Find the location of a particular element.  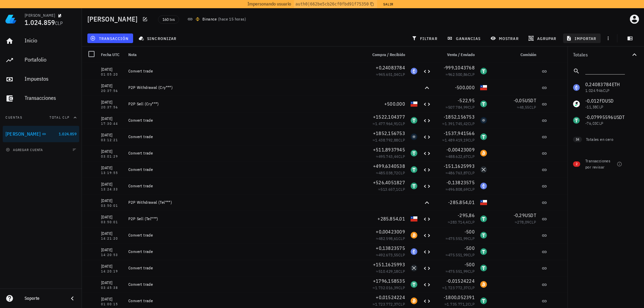

a: Transacciones is located at coordinates (41, 98).